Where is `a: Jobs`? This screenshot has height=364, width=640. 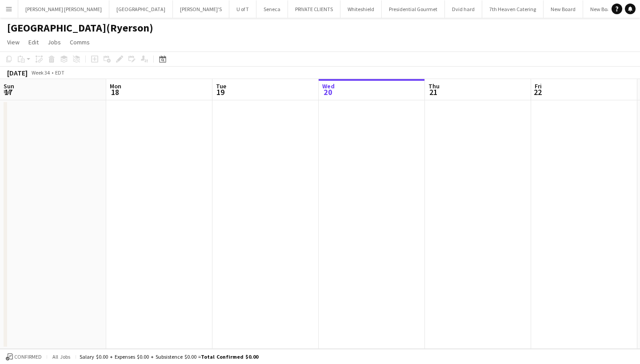
a: Jobs is located at coordinates (54, 42).